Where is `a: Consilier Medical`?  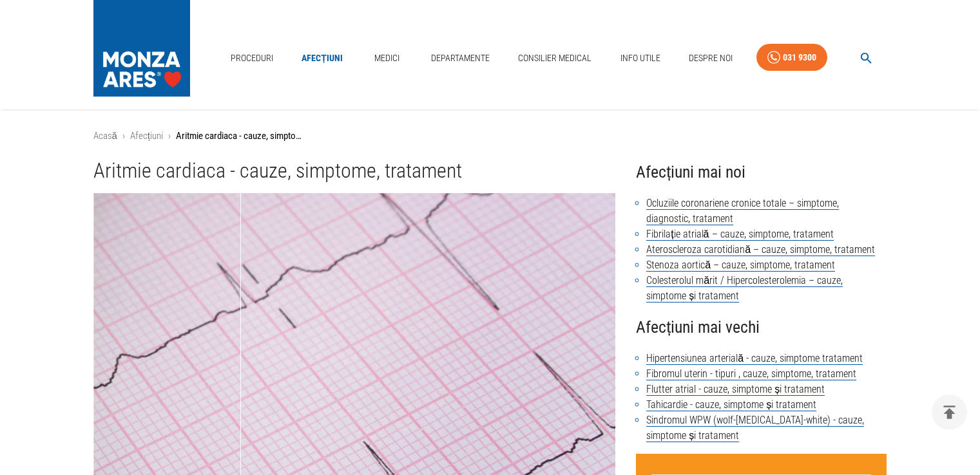 a: Consilier Medical is located at coordinates (555, 58).